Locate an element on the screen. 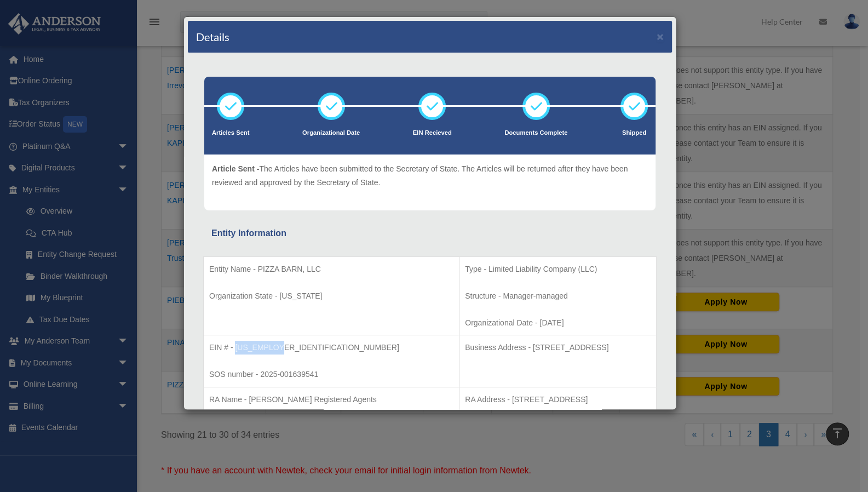  p: Articles Sent is located at coordinates (231, 133).